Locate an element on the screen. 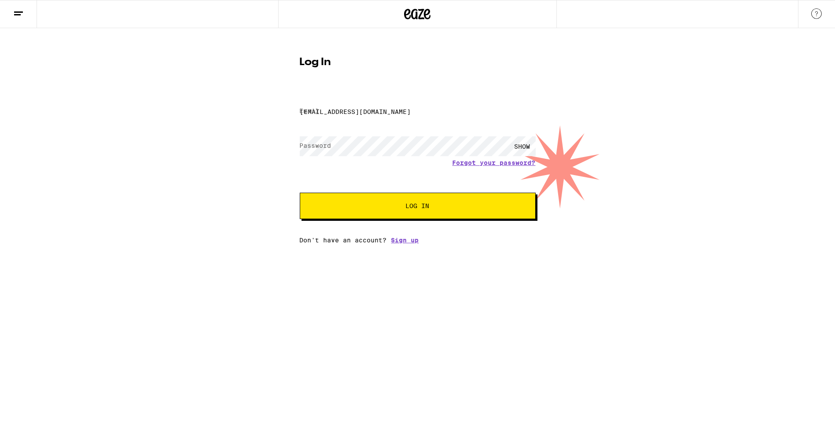 This screenshot has height=439, width=835. label: Password is located at coordinates (315, 146).